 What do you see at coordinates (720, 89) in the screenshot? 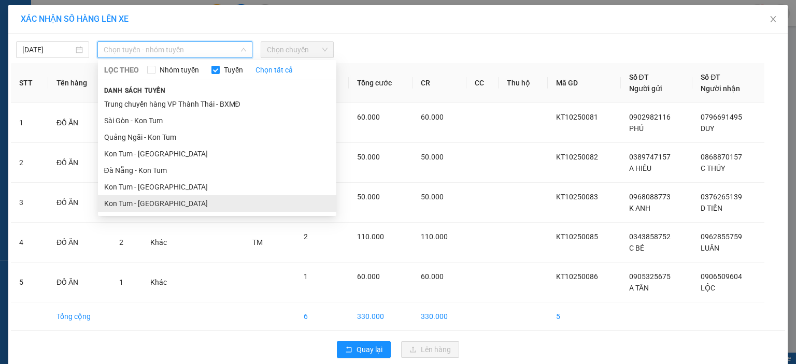
I see `span: Người nhận` at bounding box center [720, 89].